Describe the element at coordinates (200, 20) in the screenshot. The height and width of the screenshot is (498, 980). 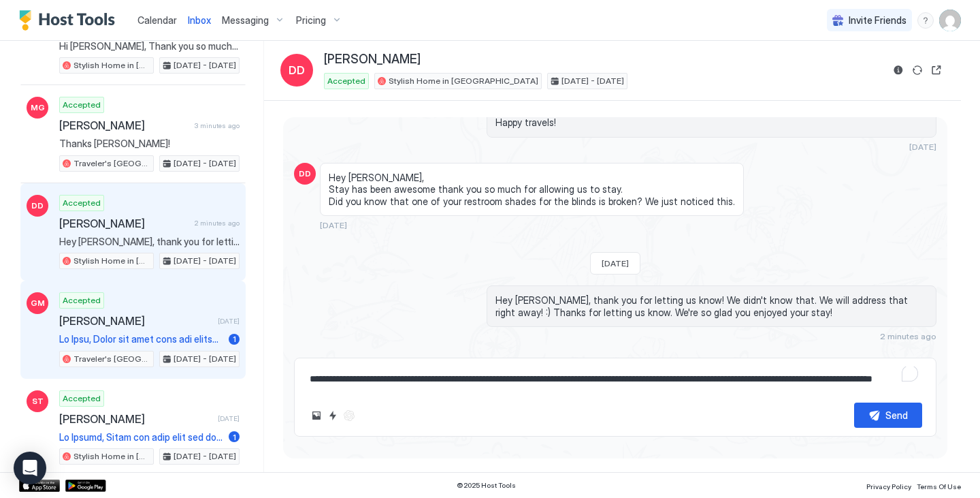
I see `span: Inbox` at that location.